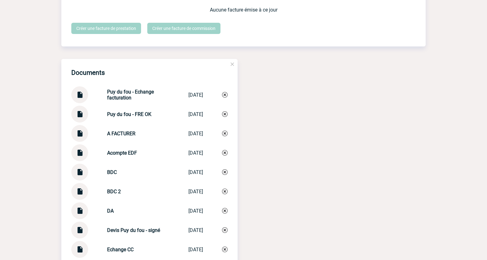 This screenshot has height=260, width=487. I want to click on strong: Puy du fou - FRE OK, so click(129, 114).